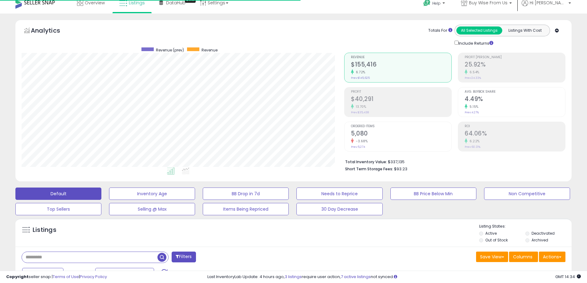 This screenshot has height=283, width=587. Describe the element at coordinates (360, 112) in the screenshot. I see `small: Prev: $35,438` at that location.